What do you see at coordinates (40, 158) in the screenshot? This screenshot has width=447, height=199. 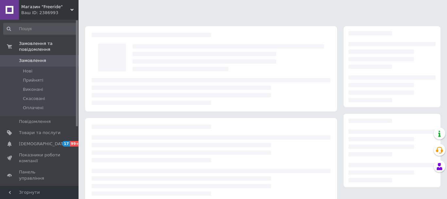 I see `span: Показники роботи компанії` at bounding box center [40, 158].